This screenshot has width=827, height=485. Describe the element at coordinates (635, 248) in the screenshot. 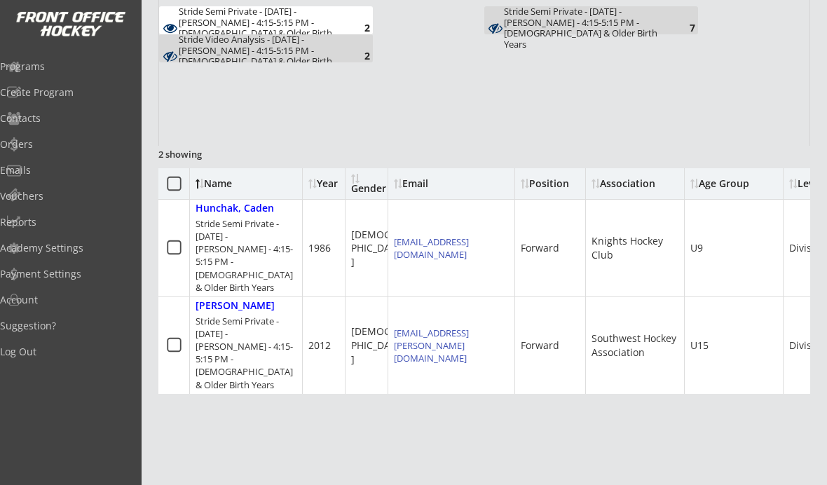

I see `div: Knights Hockey Club` at that location.